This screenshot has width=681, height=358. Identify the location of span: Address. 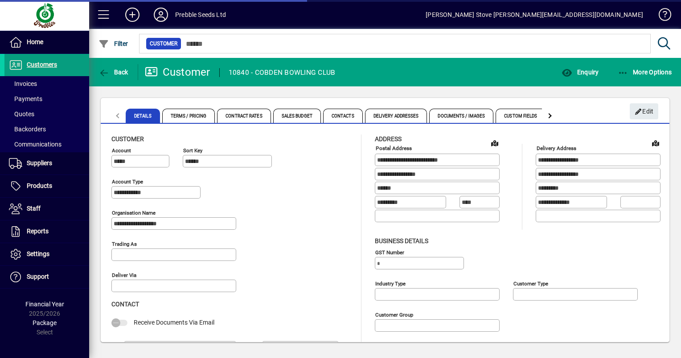
(388, 139).